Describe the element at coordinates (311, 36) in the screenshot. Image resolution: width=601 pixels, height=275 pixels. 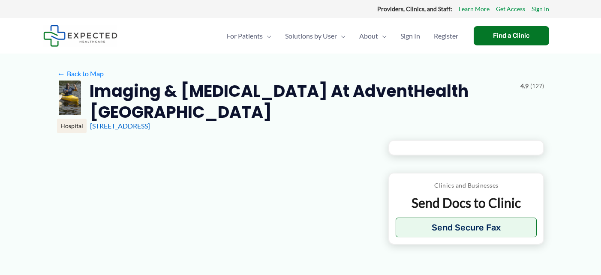
I see `span: Solutions by User` at that location.